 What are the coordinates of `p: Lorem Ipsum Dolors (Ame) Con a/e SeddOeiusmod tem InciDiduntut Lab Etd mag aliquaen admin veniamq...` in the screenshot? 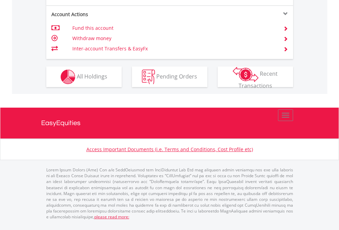 It's located at (169, 193).